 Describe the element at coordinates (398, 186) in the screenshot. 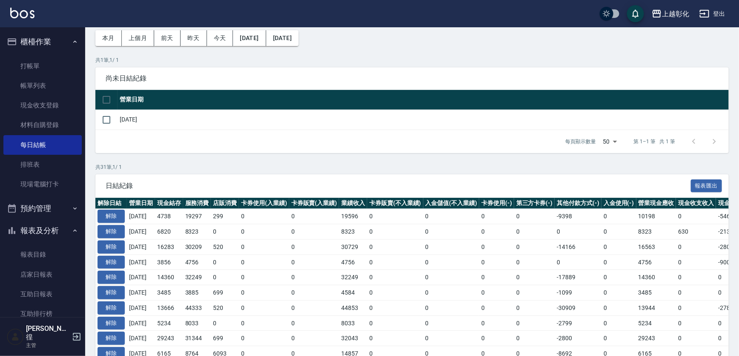

I see `span: 日結紀錄` at that location.